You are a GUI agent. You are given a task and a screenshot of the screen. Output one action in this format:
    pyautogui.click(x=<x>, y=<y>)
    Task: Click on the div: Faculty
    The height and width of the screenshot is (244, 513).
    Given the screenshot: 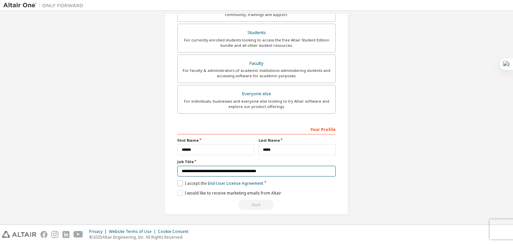 What is the action you would take?
    pyautogui.click(x=256, y=63)
    